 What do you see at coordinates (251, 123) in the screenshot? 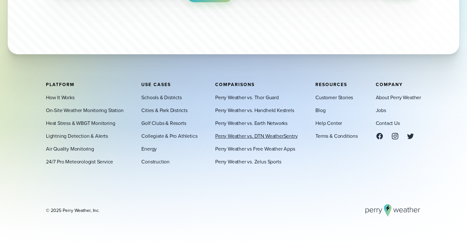
I see `a: Perry Weather vs. Earth Networks` at bounding box center [251, 123].